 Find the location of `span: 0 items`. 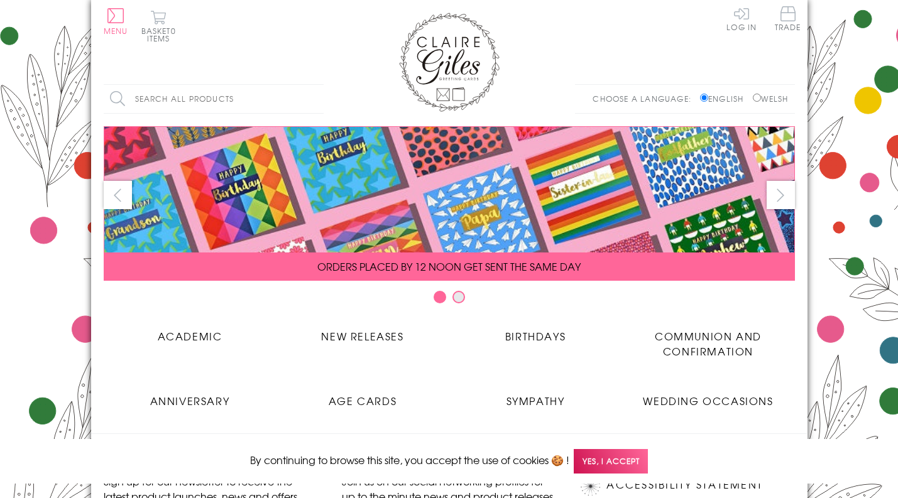

span: 0 items is located at coordinates (161, 35).